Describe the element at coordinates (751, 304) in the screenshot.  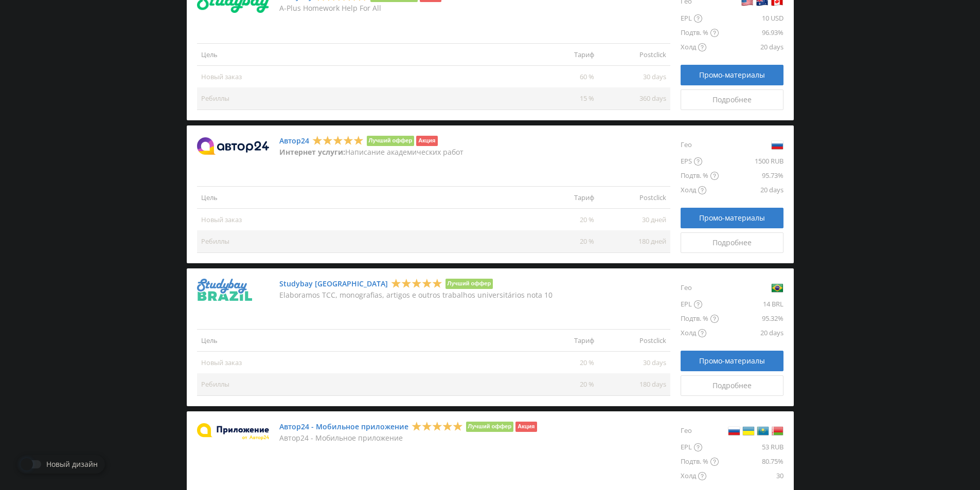
I see `div: 14 BRL` at that location.